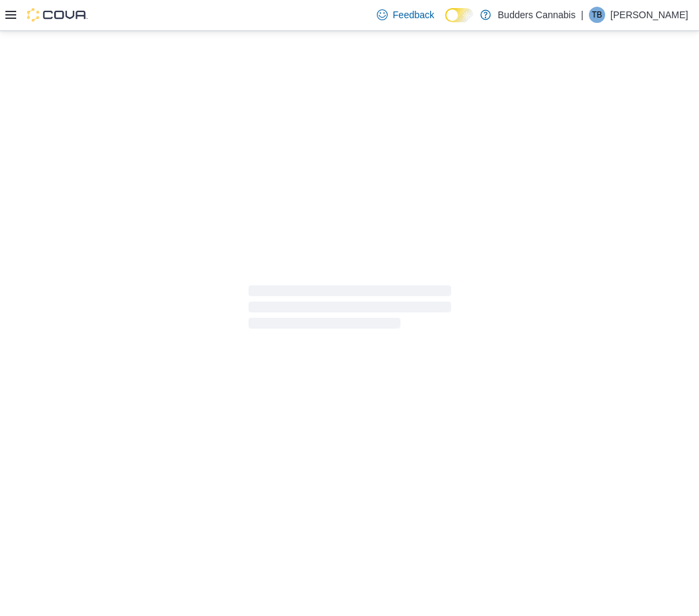  What do you see at coordinates (413, 15) in the screenshot?
I see `span: Feedback` at bounding box center [413, 15].